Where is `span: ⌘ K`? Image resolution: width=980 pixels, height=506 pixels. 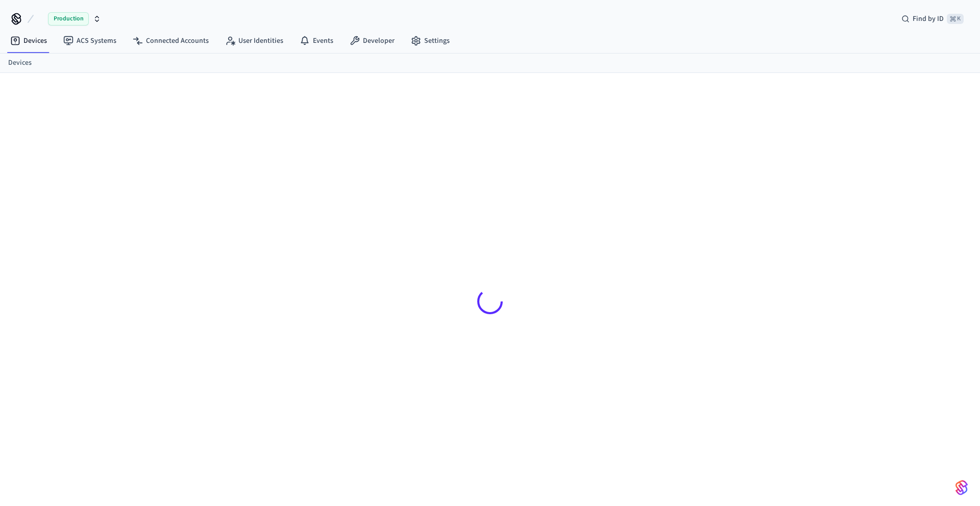 span: ⌘ K is located at coordinates (955, 19).